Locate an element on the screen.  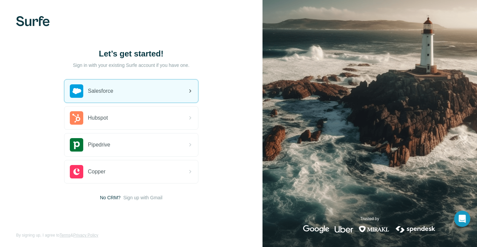
button: Sign up with Gmail is located at coordinates (143, 197).